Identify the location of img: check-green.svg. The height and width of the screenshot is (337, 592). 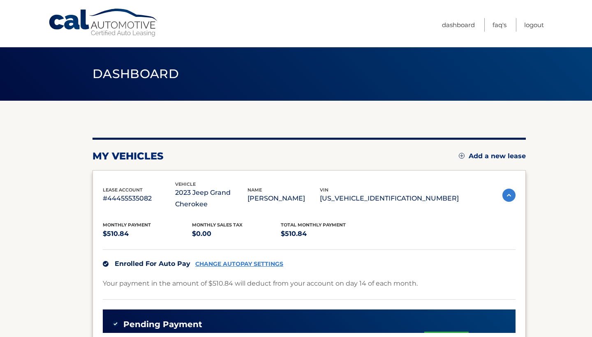
(116, 324).